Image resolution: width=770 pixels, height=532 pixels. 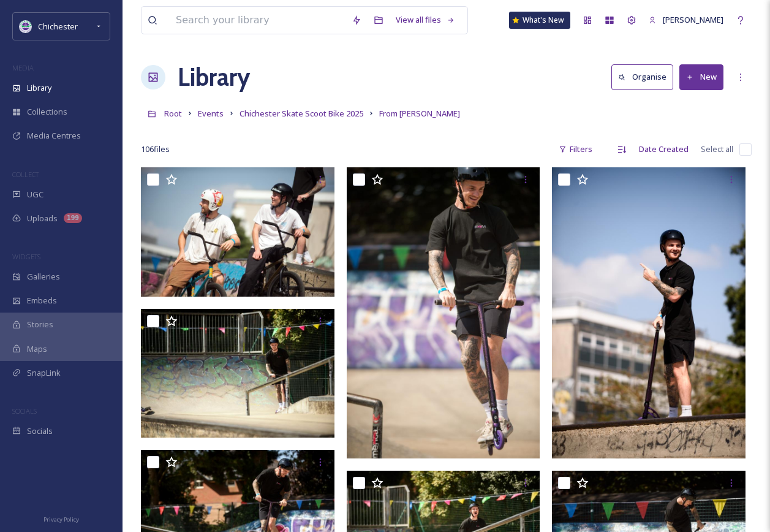 What do you see at coordinates (257, 20) in the screenshot?
I see `input: Search your library` at bounding box center [257, 20].